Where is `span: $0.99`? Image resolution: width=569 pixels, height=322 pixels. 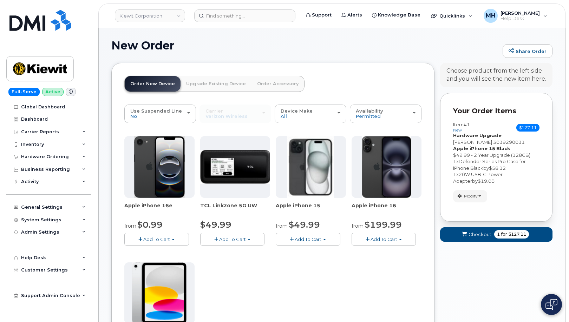 span: $0.99 is located at coordinates (150, 225).